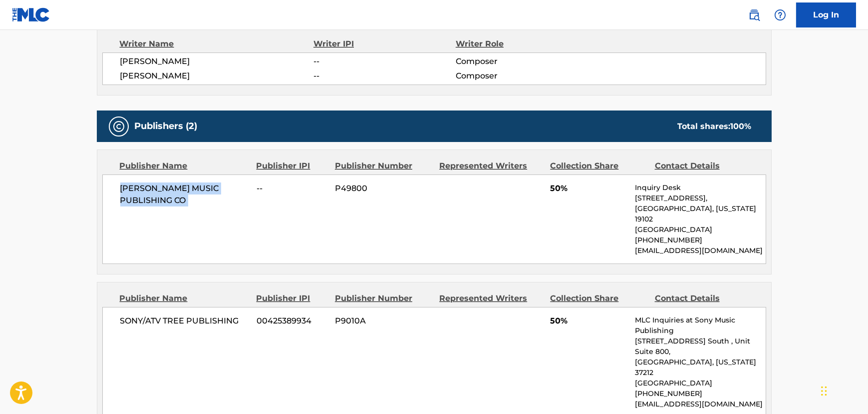 This screenshot has width=868, height=414. Describe the element at coordinates (755, 15) in the screenshot. I see `a: Public Search` at that location.